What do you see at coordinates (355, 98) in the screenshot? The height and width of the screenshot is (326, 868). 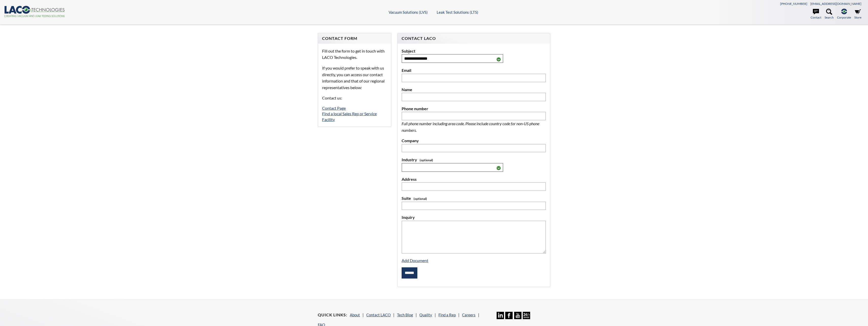 I see `p: Contact us:` at bounding box center [355, 98].